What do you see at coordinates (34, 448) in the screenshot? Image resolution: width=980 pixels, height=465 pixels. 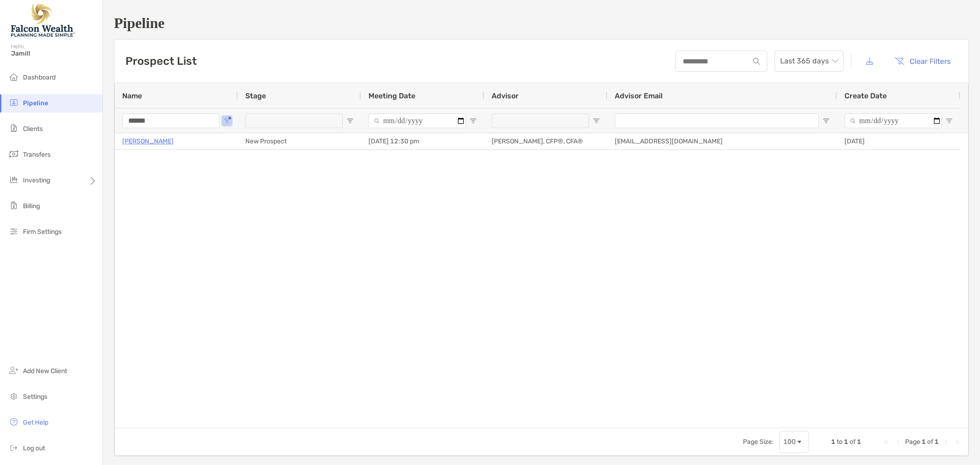 I see `span: Log out` at bounding box center [34, 448].